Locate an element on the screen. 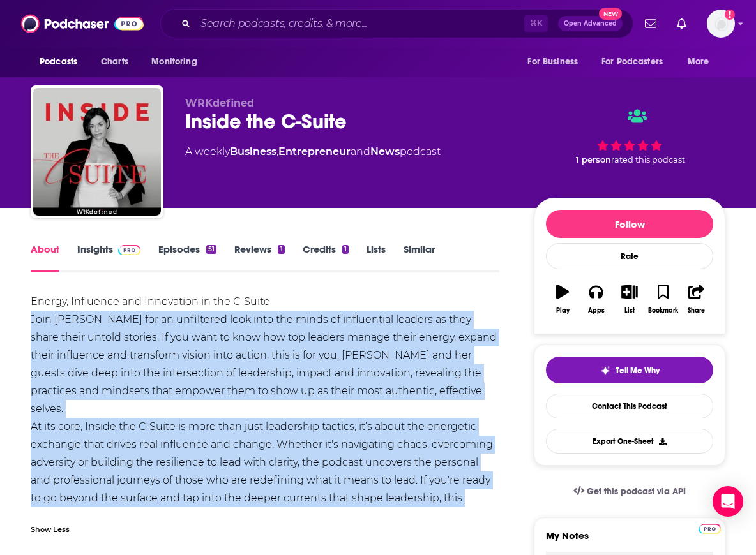  button: List is located at coordinates (630, 300).